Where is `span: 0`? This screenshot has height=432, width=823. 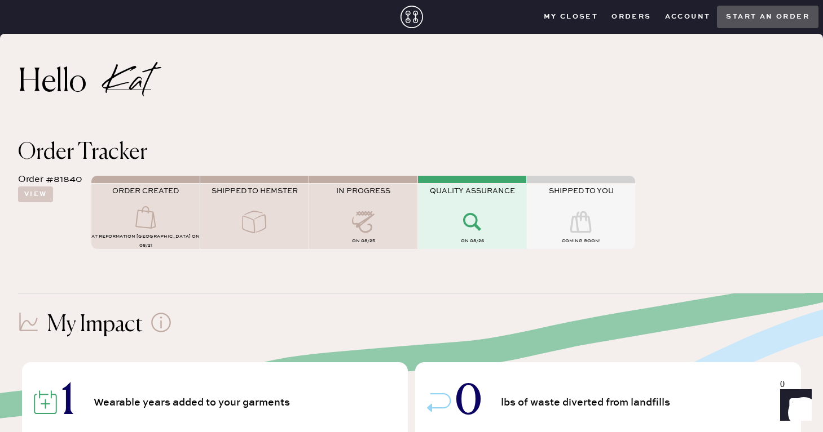
span: 0 is located at coordinates (468, 403).